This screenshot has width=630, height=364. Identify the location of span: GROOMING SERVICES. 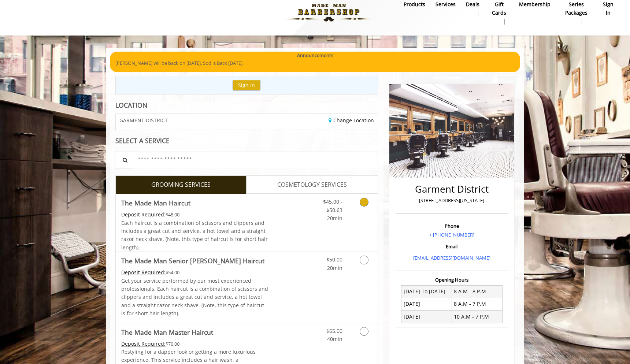
(181, 185).